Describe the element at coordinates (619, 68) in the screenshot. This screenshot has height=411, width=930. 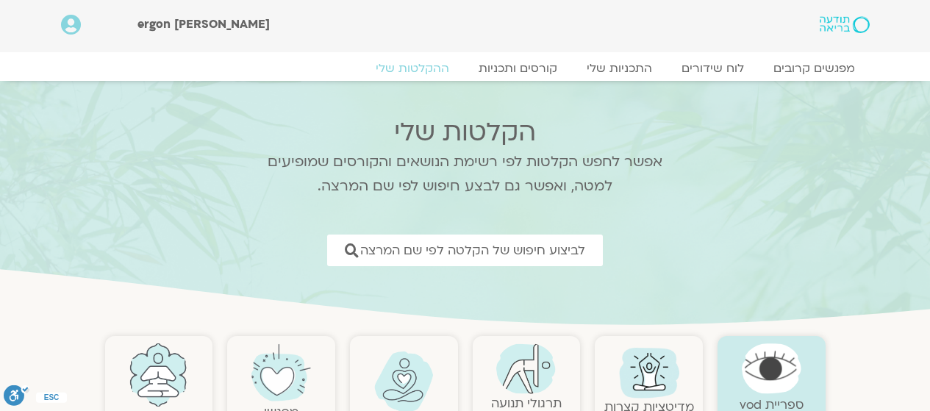
I see `a: התכניות שלי` at that location.